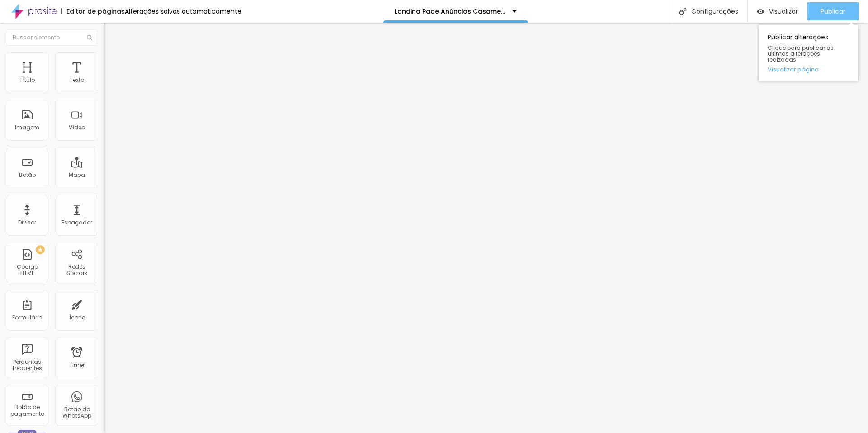 The height and width of the screenshot is (433, 868). I want to click on div: Redes Sociais, so click(76, 270).